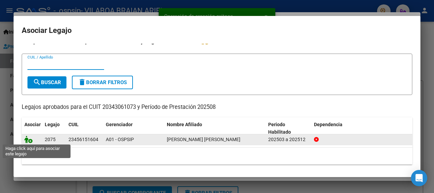  What do you see at coordinates (217, 107) in the screenshot?
I see `p: Legajos aprobados para el CUIT 20343061073 y Período de Prestación 202508` at bounding box center [217, 107].